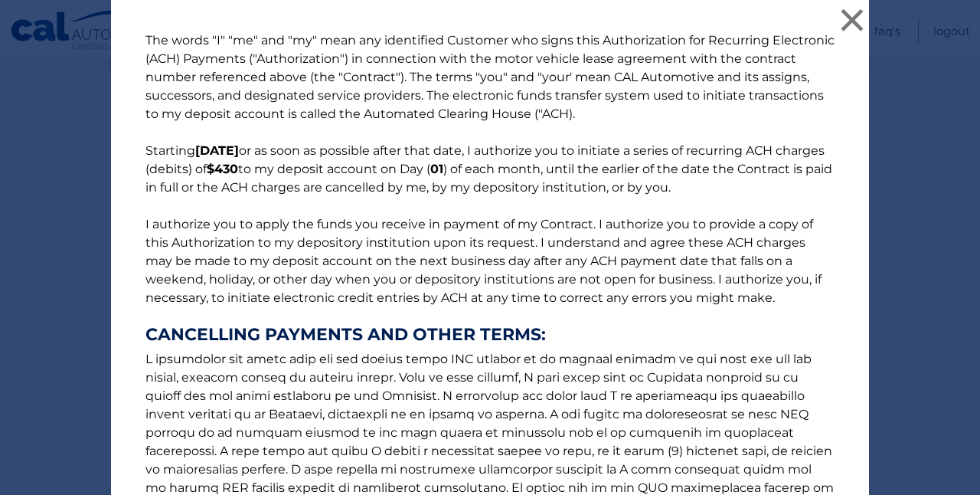  Describe the element at coordinates (490, 335) in the screenshot. I see `strong: CANCELLING PAYMENTS AND OTHER TERMS:` at that location.